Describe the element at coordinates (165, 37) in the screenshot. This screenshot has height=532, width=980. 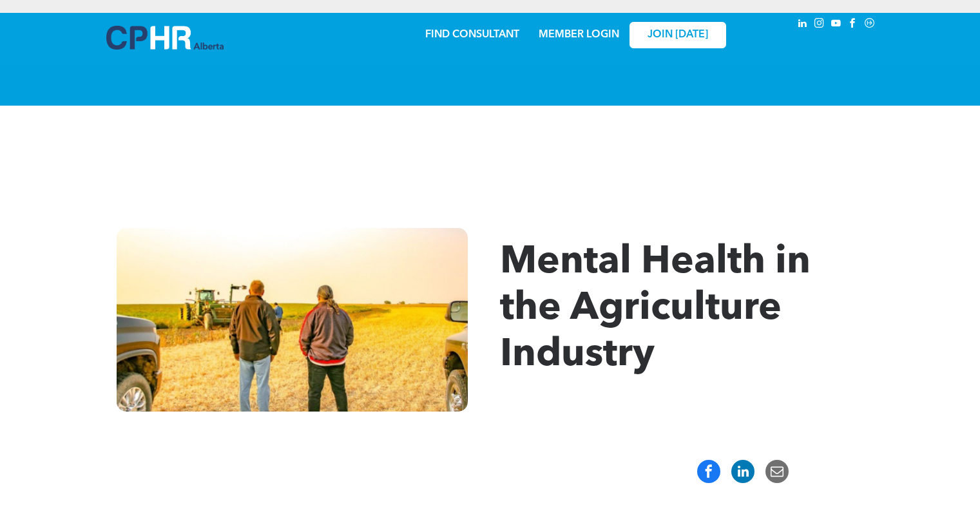
I see `img: A blue and white logo for cp alberta` at that location.